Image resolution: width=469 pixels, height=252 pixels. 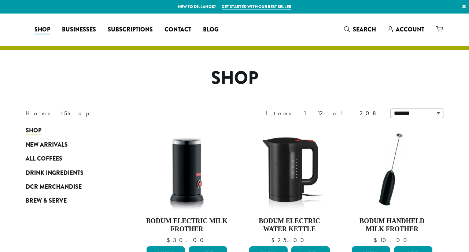 What do you see at coordinates (46, 201) in the screenshot?
I see `span: Brew & Serve` at bounding box center [46, 201].